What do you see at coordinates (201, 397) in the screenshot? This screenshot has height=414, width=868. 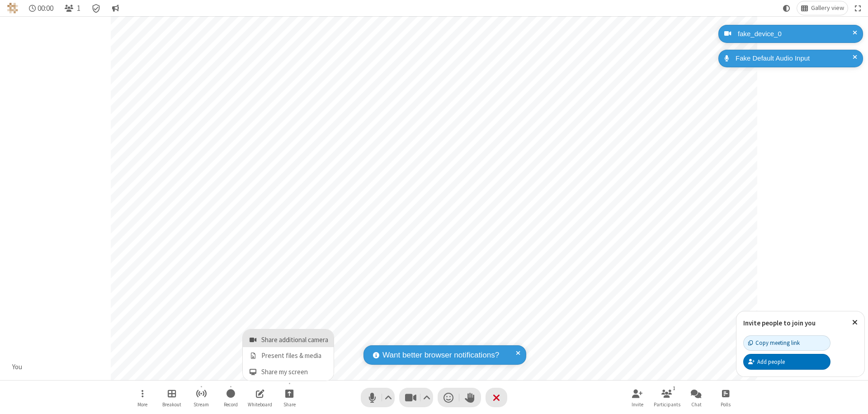 I see `button: Start streaming` at bounding box center [201, 397].